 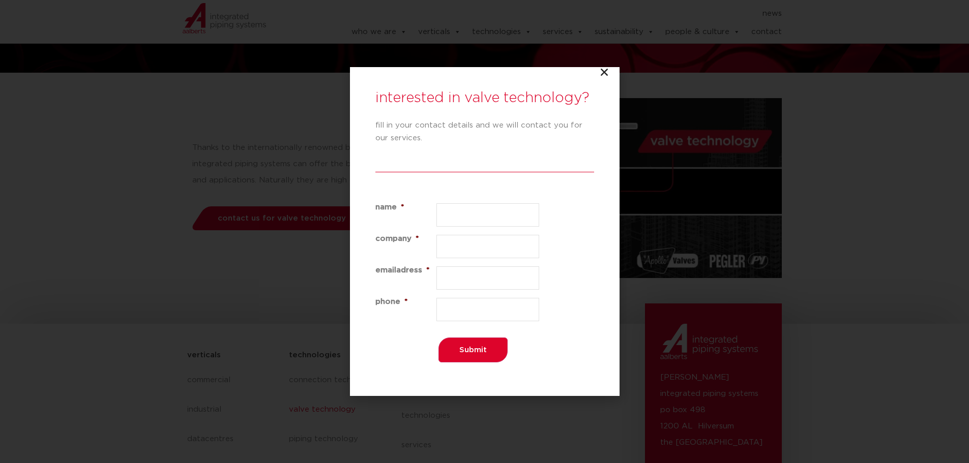 What do you see at coordinates (604, 72) in the screenshot?
I see `a: Close` at bounding box center [604, 72].